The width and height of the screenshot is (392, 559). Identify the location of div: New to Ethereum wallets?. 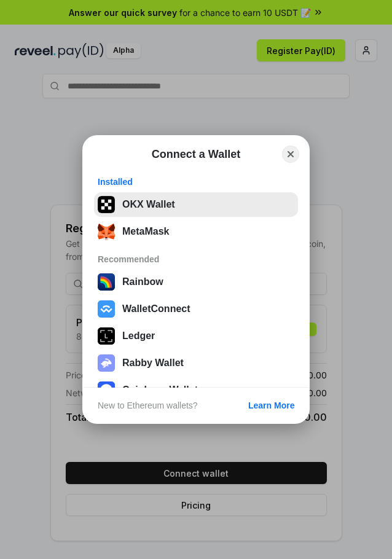
(148, 406).